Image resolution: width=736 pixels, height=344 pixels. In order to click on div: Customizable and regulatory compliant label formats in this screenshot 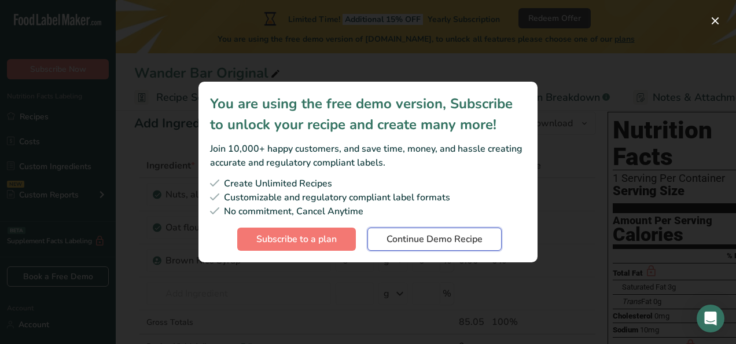, I will do `click(368, 197)`.